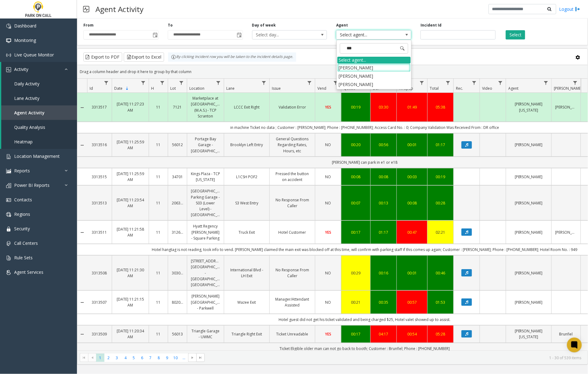  What do you see at coordinates (440, 203) in the screenshot?
I see `a: 00:28` at bounding box center [440, 203].